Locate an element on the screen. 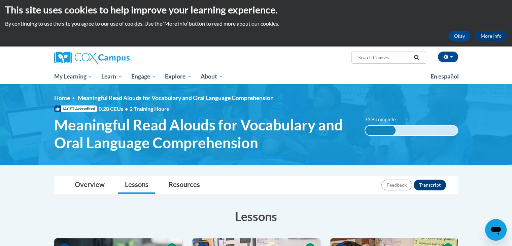 The width and height of the screenshot is (512, 246). span: 0.20 CEUs is located at coordinates (114, 109).